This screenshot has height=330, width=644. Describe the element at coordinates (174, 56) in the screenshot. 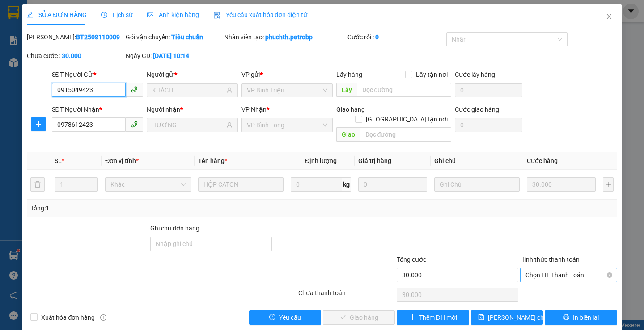

I see `div: Ngày GD:` at that location.